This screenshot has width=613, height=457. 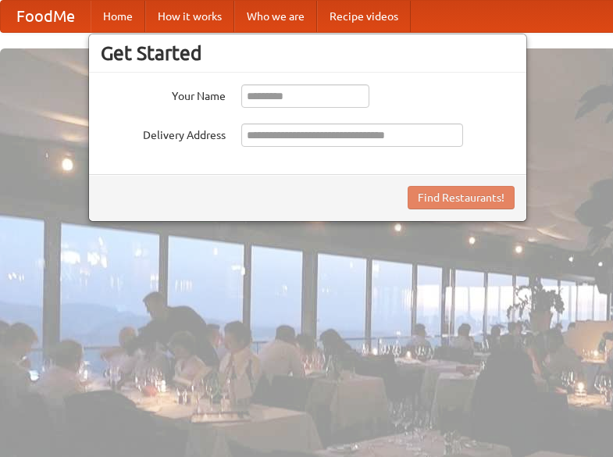 I want to click on button: Find Restaurants!, so click(x=461, y=198).